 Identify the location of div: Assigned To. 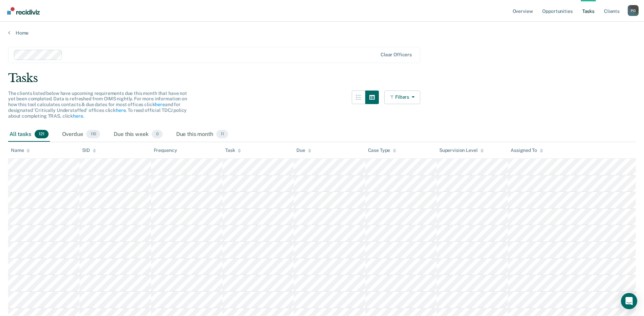
(526, 150).